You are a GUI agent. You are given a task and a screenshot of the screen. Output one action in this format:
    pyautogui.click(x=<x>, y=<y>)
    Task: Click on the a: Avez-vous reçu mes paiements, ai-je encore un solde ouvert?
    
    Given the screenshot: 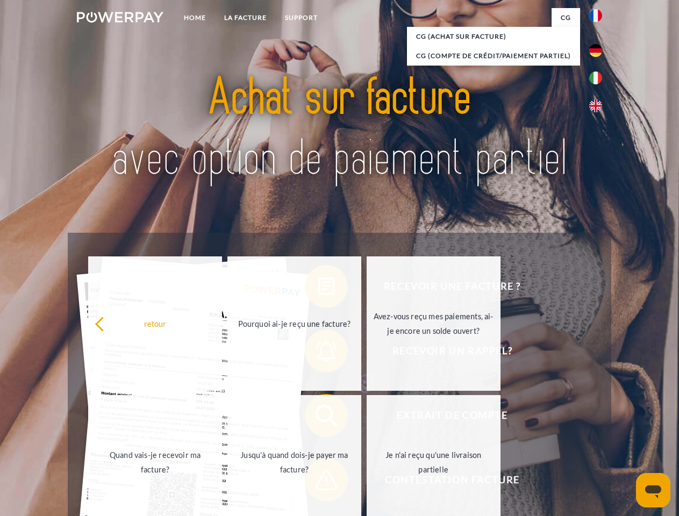 What is the action you would take?
    pyautogui.click(x=433, y=324)
    